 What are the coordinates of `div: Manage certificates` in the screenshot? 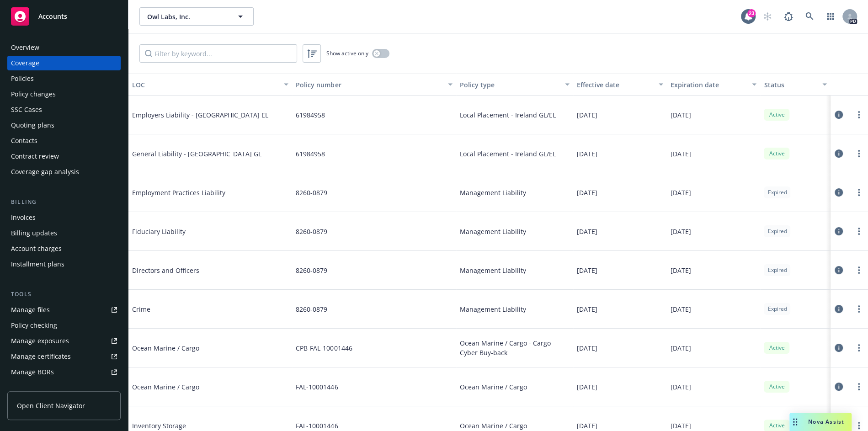 It's located at (41, 357).